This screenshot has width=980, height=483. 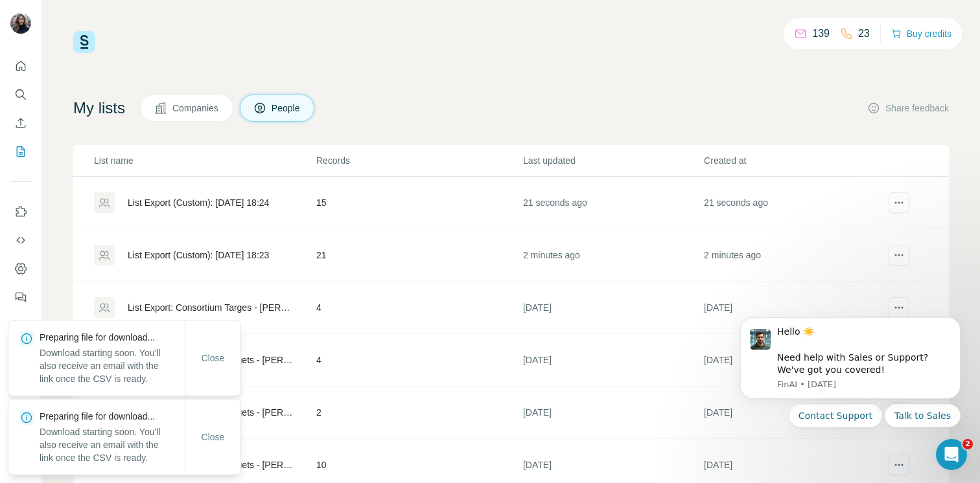 What do you see at coordinates (21, 95) in the screenshot?
I see `button: Search` at bounding box center [21, 95].